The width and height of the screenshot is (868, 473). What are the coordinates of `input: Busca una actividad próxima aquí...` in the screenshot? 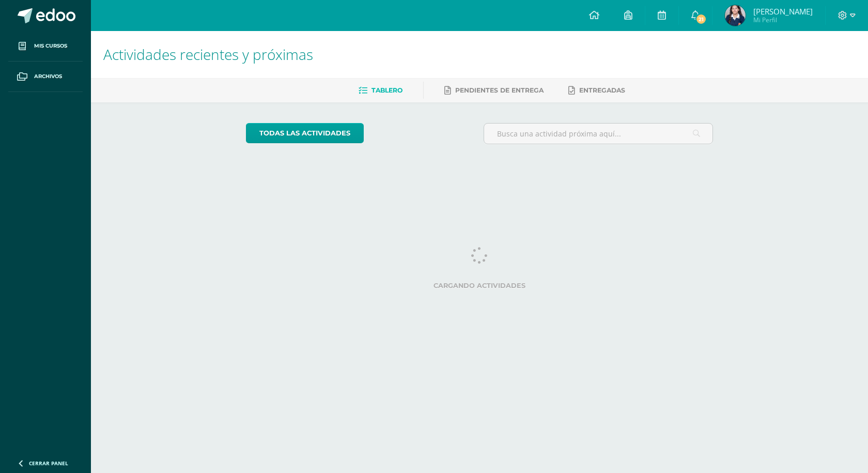 It's located at (598, 134).